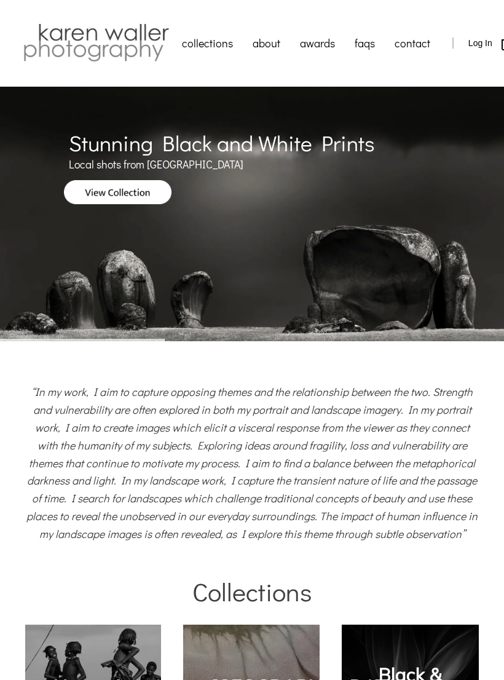  Describe the element at coordinates (252, 591) in the screenshot. I see `span: Collections` at that location.